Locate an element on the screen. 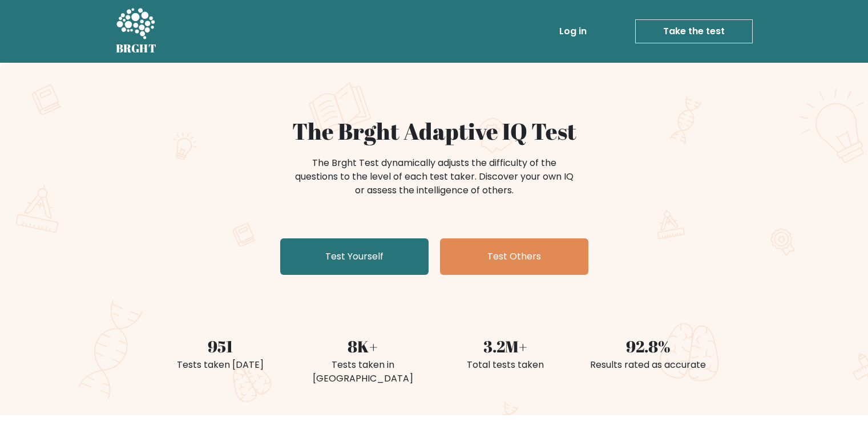 The width and height of the screenshot is (868, 426). a: Take the test is located at coordinates (694, 31).